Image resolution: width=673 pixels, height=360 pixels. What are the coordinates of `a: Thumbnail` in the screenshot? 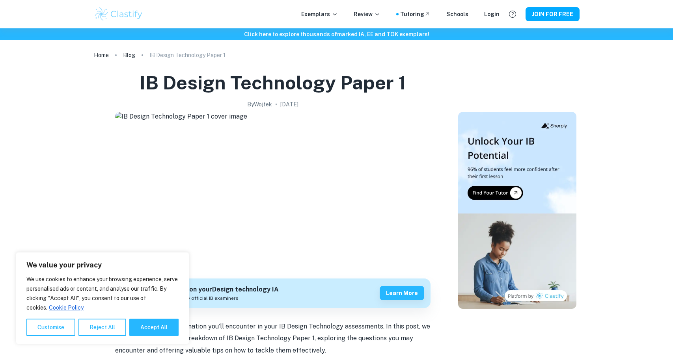 It's located at (517, 210).